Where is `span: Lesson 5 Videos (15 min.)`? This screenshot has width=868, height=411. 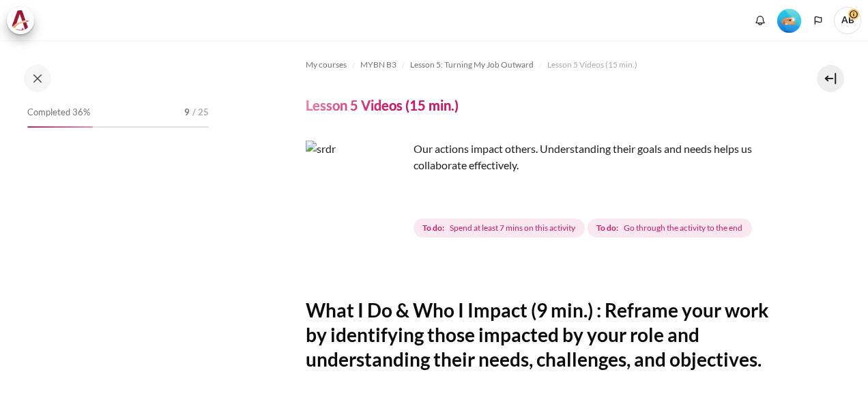
span: Lesson 5 Videos (15 min.) is located at coordinates (593, 65).